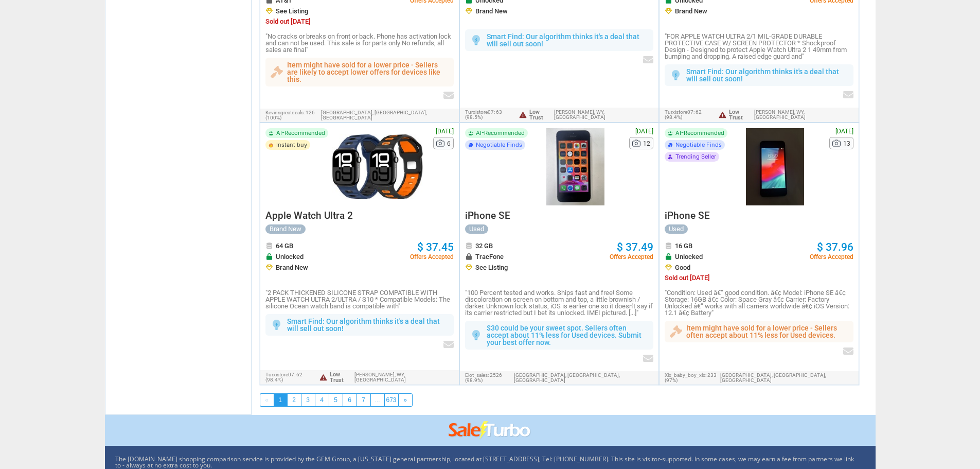 Image resolution: width=980 pixels, height=469 pixels. I want to click on span: 233 (97%), so click(690, 377).